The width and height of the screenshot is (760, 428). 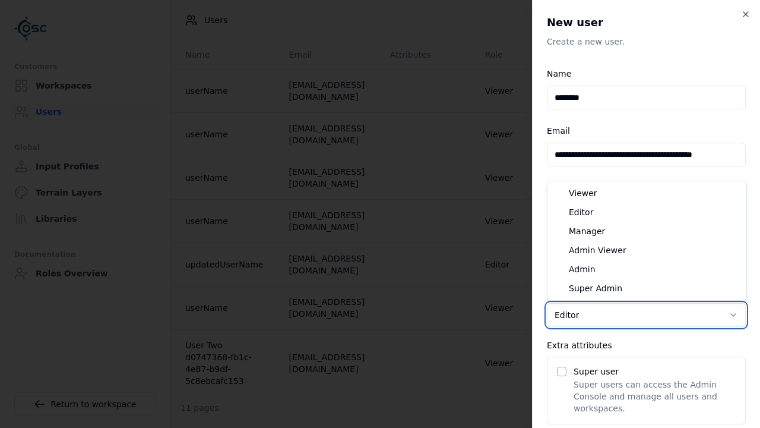 I want to click on span: Admin Viewer, so click(x=598, y=250).